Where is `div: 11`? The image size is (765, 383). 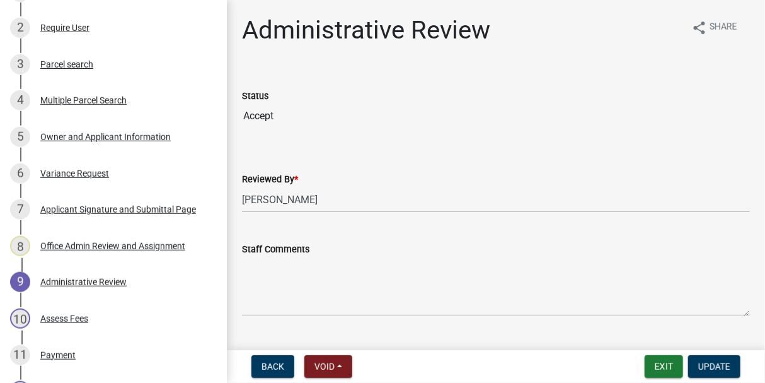
div: 11 is located at coordinates (20, 355).